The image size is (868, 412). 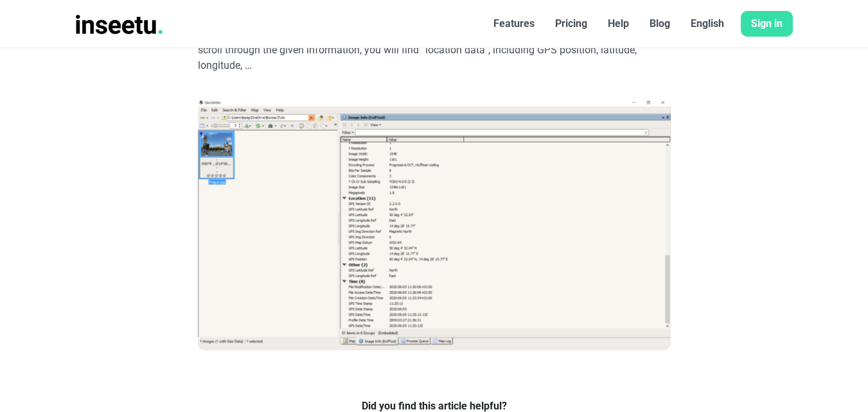 What do you see at coordinates (707, 24) in the screenshot?
I see `a: English` at bounding box center [707, 24].